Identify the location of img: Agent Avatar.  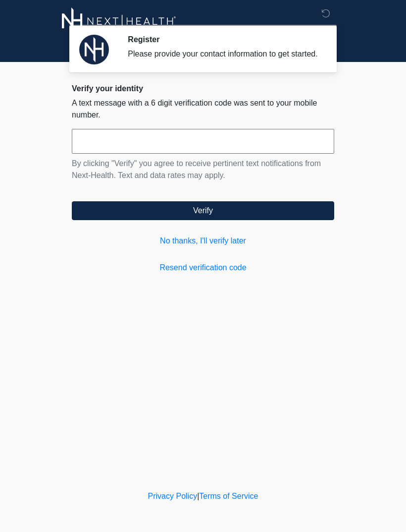
(94, 50).